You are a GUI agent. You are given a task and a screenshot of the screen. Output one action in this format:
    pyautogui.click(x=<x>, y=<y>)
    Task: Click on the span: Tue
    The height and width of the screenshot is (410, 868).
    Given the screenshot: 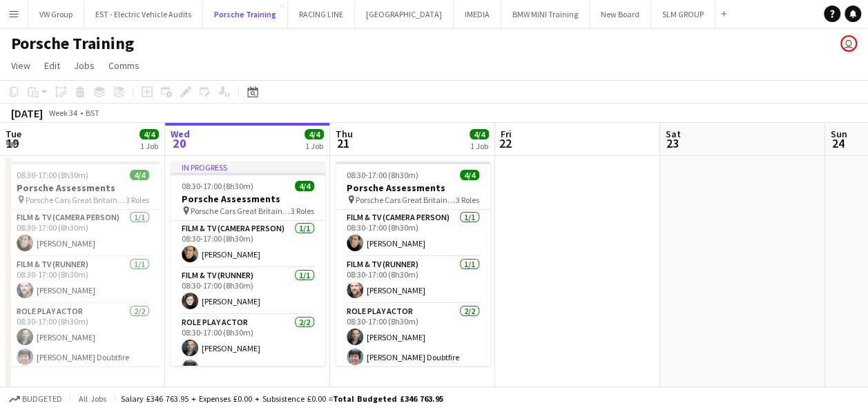 What is the action you would take?
    pyautogui.click(x=14, y=134)
    